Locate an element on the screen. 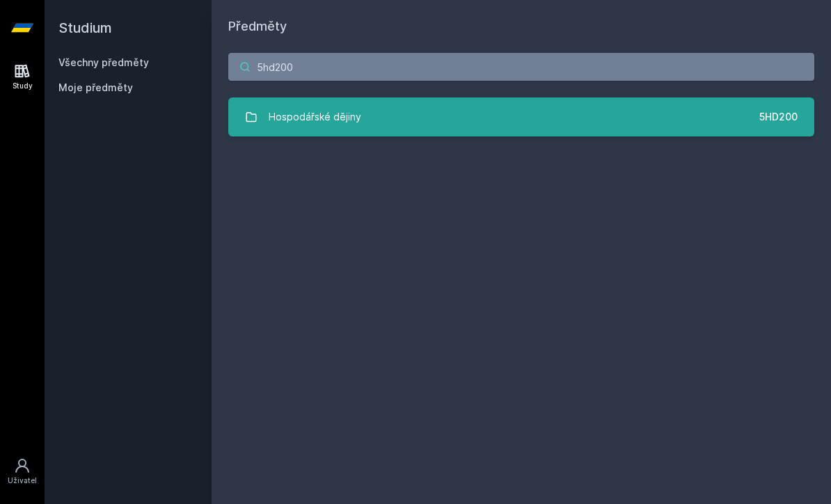 This screenshot has height=504, width=831. div: Study is located at coordinates (22, 85).